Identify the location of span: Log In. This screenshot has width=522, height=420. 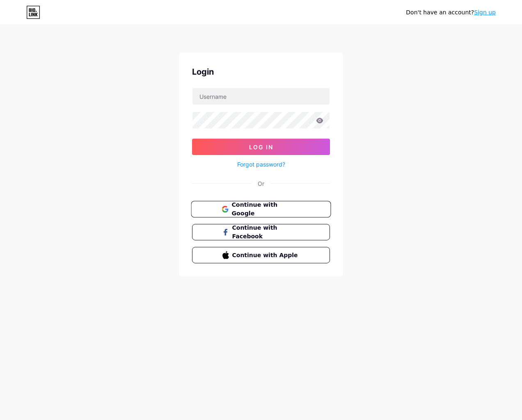
(261, 147).